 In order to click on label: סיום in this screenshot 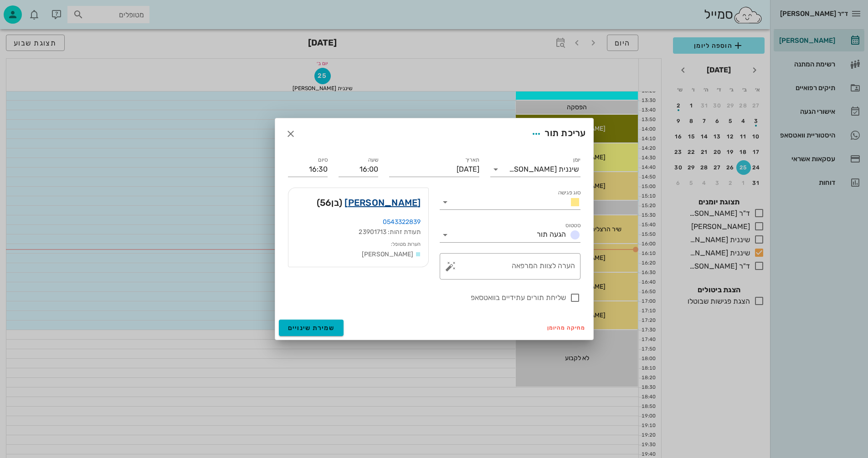, I will do `click(323, 159)`.